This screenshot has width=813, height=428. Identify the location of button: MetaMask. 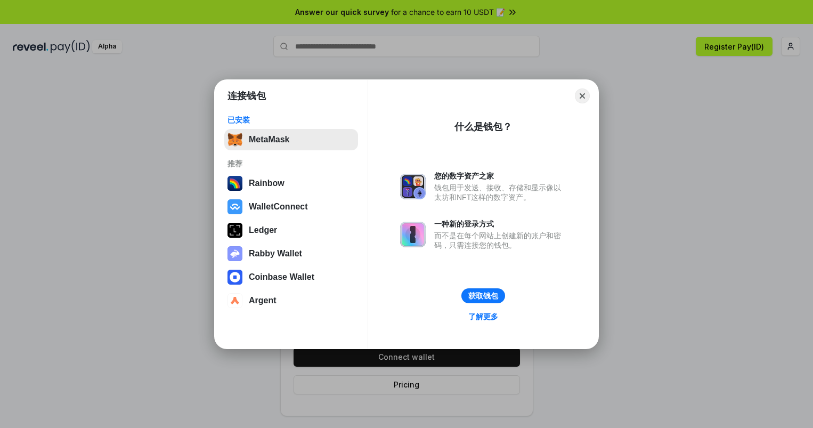
(291, 140).